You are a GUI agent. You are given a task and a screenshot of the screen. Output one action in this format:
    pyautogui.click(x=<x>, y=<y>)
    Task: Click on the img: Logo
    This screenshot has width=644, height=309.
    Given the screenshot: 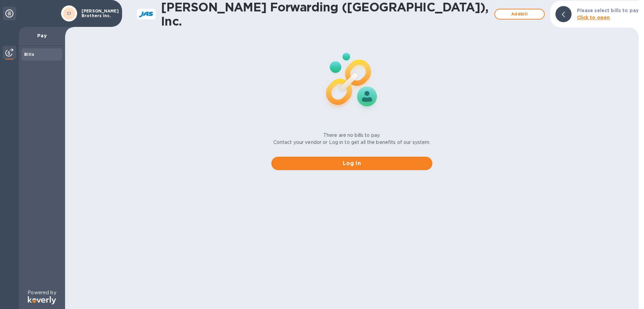 What is the action you would take?
    pyautogui.click(x=42, y=300)
    